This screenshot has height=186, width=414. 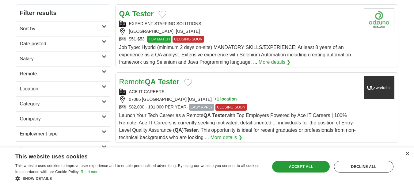 I want to click on span: Launch Your Tech Career as a Remote with Top Employers Powered by Ace IT Careers | 100% Remote. A..., so click(x=237, y=126).